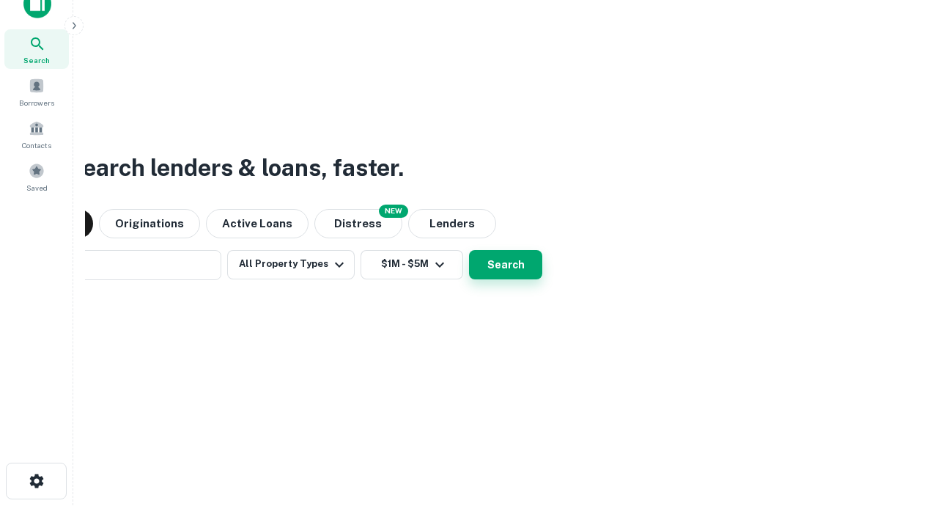  Describe the element at coordinates (37, 145) in the screenshot. I see `span: Contacts` at that location.